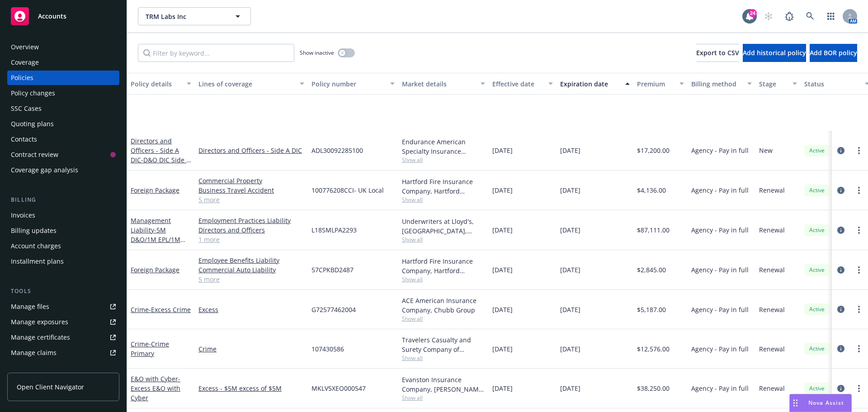  I want to click on div: Drag to move, so click(796, 403).